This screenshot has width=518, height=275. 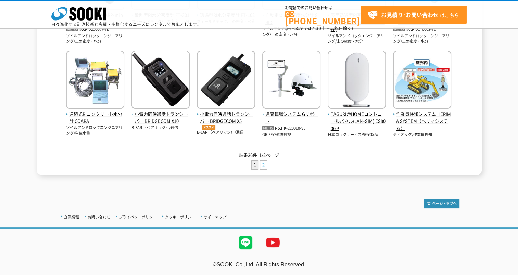 What do you see at coordinates (259, 155) in the screenshot?
I see `p: 結果26件 1/2ページ` at bounding box center [259, 155].